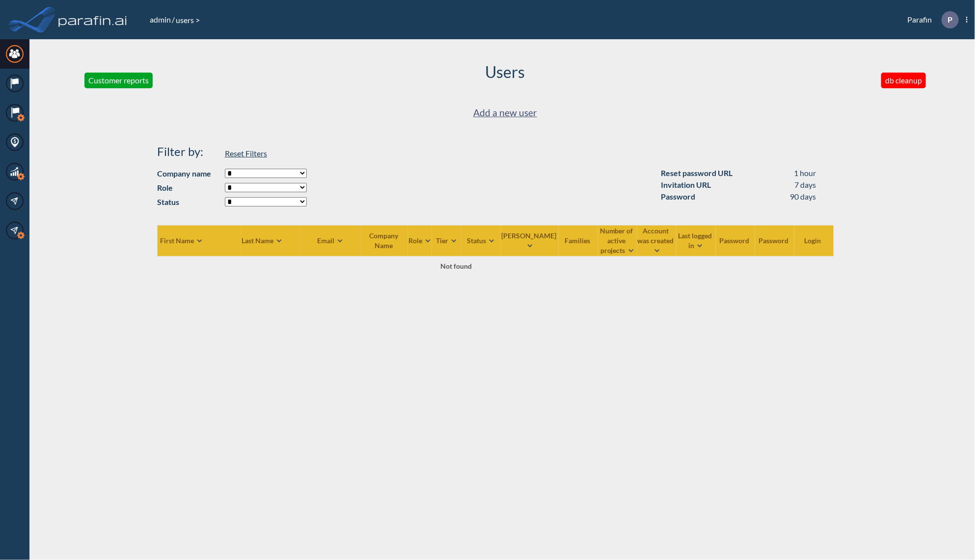 The width and height of the screenshot is (975, 560). Describe the element at coordinates (803, 197) in the screenshot. I see `div: 90 days` at that location.